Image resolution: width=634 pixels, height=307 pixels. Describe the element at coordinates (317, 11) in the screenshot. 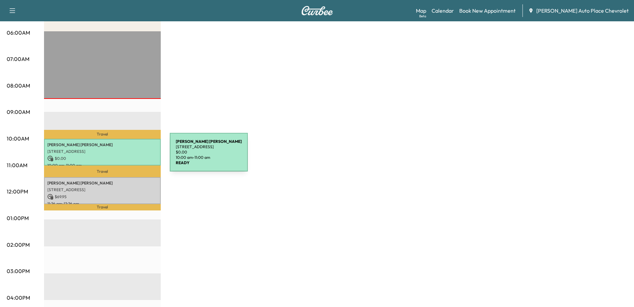

I see `img: Curbee Logo` at that location.